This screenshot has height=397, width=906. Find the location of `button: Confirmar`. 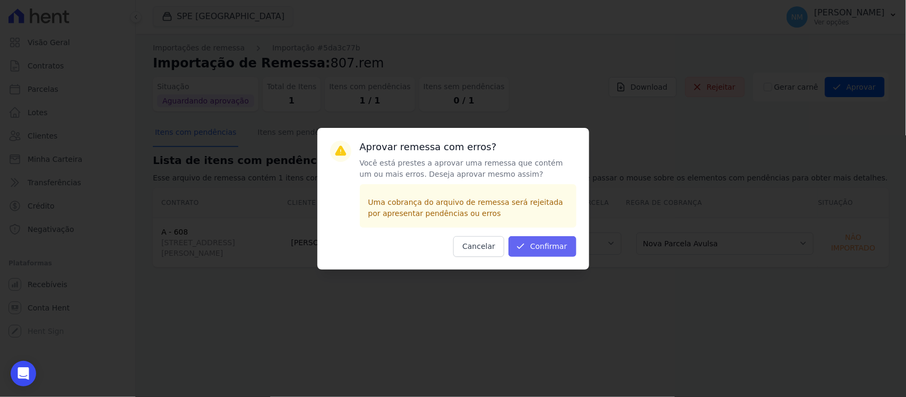

button: Confirmar is located at coordinates (542, 246).